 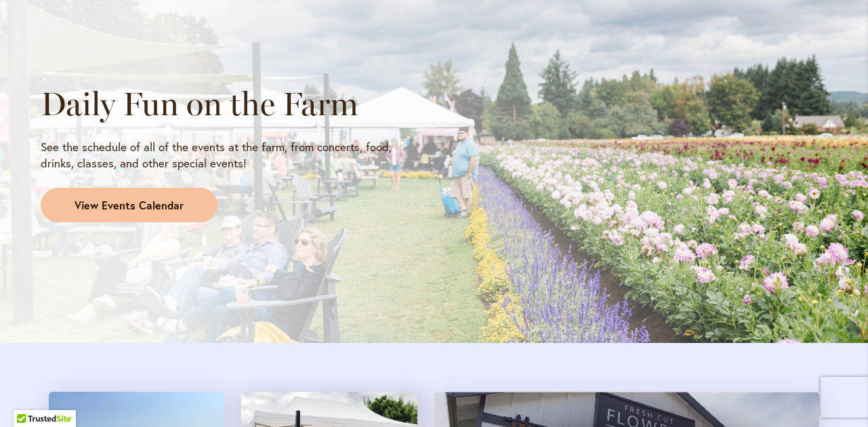 What do you see at coordinates (231, 104) in the screenshot?
I see `h2: Daily Fun on the Farm` at bounding box center [231, 104].